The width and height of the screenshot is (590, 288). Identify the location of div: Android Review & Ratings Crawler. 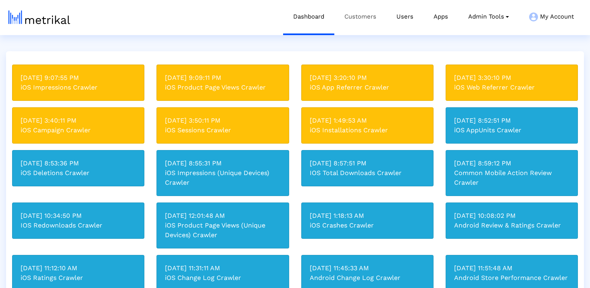
(511, 225).